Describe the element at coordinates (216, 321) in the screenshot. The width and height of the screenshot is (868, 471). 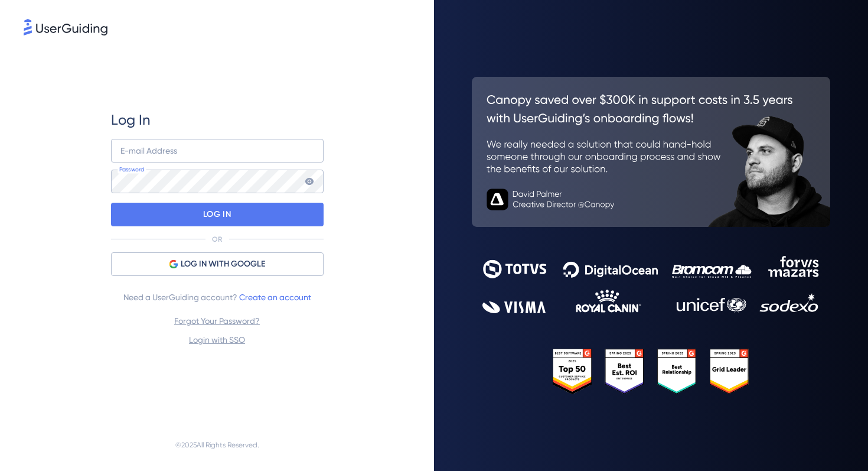
I see `a: Forgot Your Password?` at that location.